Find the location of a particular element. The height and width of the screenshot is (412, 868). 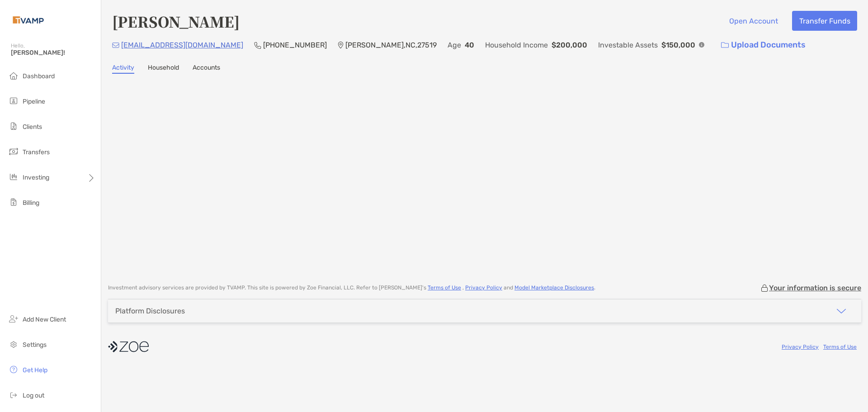

span: Billing is located at coordinates (31, 203).